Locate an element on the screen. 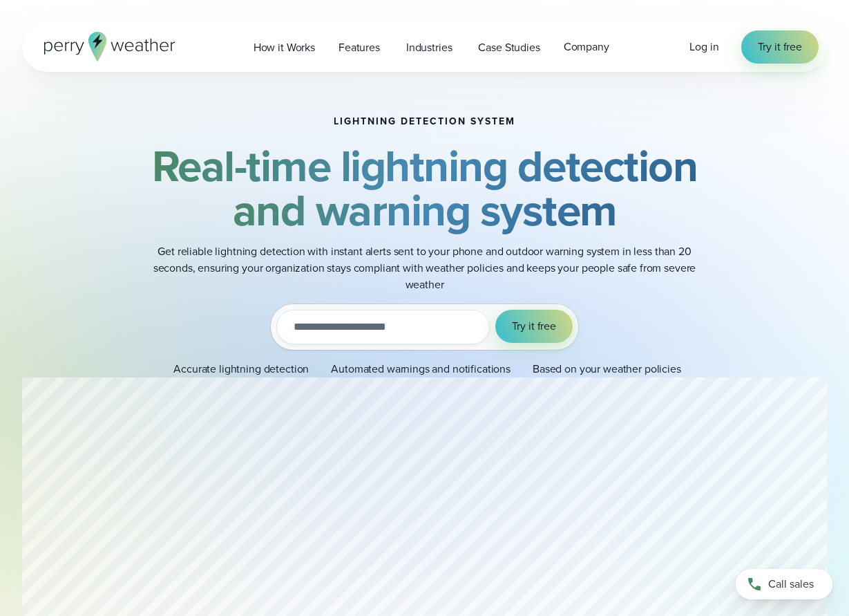 This screenshot has width=849, height=616. span: Features is located at coordinates (360, 47).